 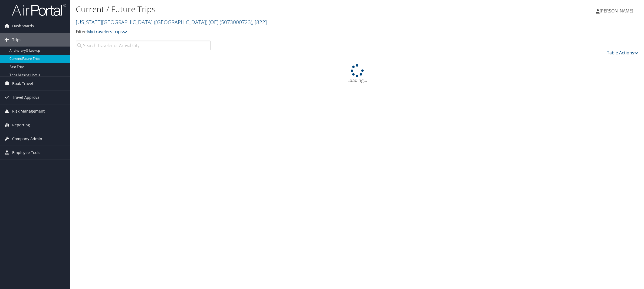 What do you see at coordinates (143, 46) in the screenshot?
I see `input: Search Traveler or Arrival City` at bounding box center [143, 46].